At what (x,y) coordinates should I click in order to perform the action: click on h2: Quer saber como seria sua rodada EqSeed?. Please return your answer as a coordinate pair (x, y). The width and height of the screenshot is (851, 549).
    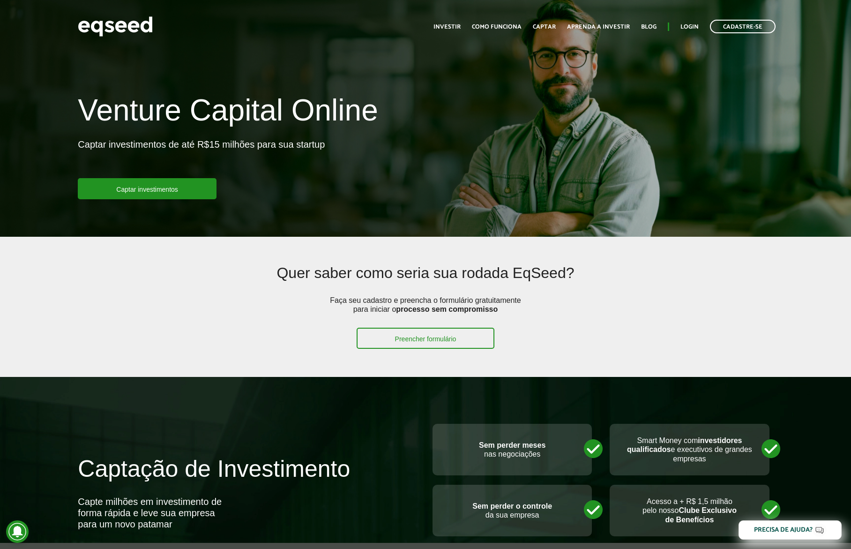
    Looking at the image, I should click on (426, 280).